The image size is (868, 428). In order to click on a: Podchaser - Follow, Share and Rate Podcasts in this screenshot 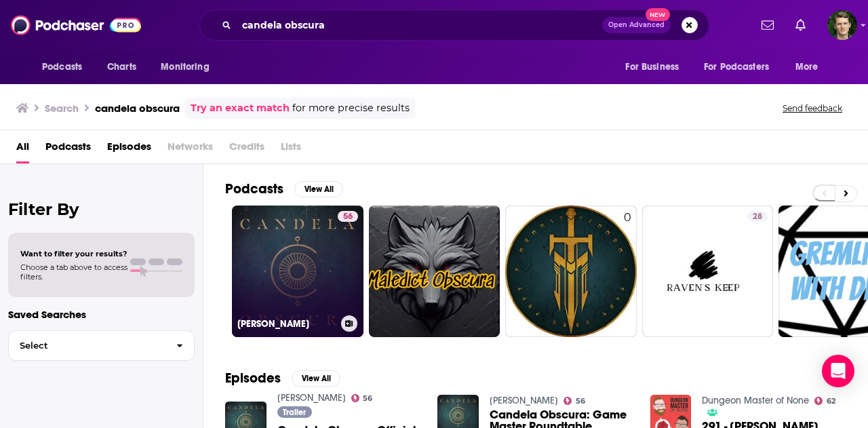, I will do `click(76, 25)`.